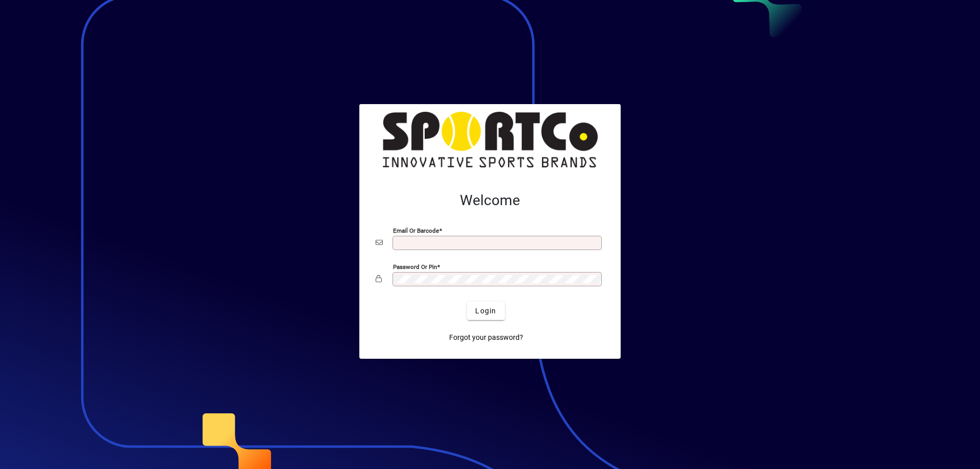 This screenshot has height=469, width=980. Describe the element at coordinates (490, 200) in the screenshot. I see `h2: Welcome` at that location.